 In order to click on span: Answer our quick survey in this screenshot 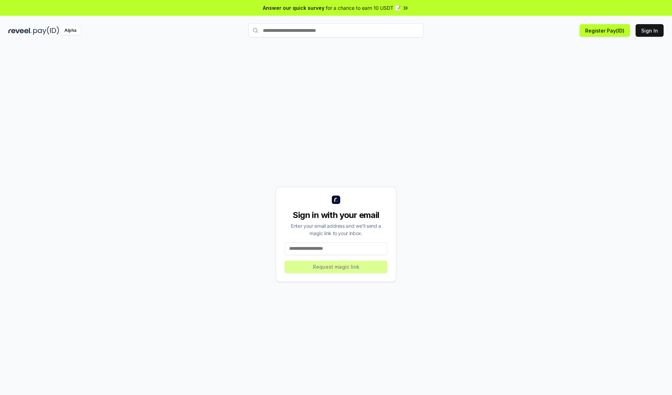, I will do `click(294, 8)`.